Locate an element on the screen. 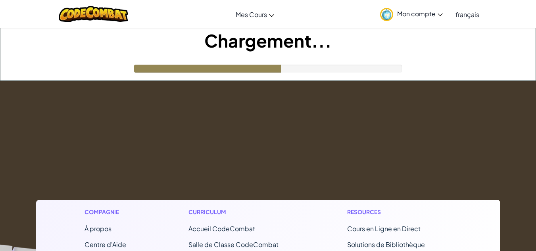 The width and height of the screenshot is (536, 251). h1: Chargement... is located at coordinates (268, 40).